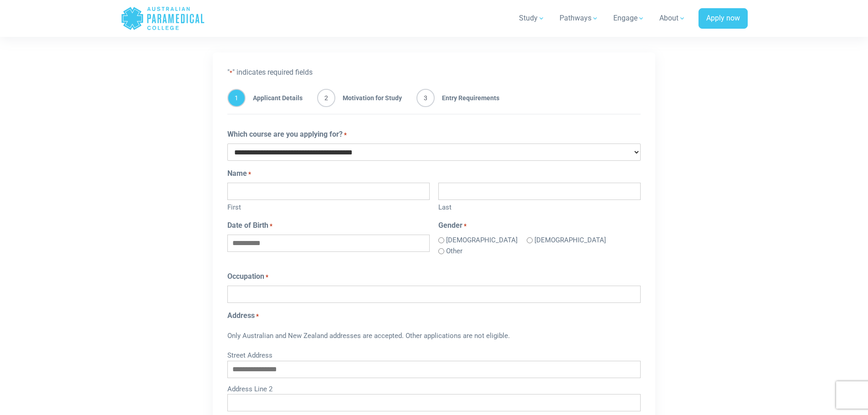  What do you see at coordinates (672, 18) in the screenshot?
I see `a: About` at bounding box center [672, 18].